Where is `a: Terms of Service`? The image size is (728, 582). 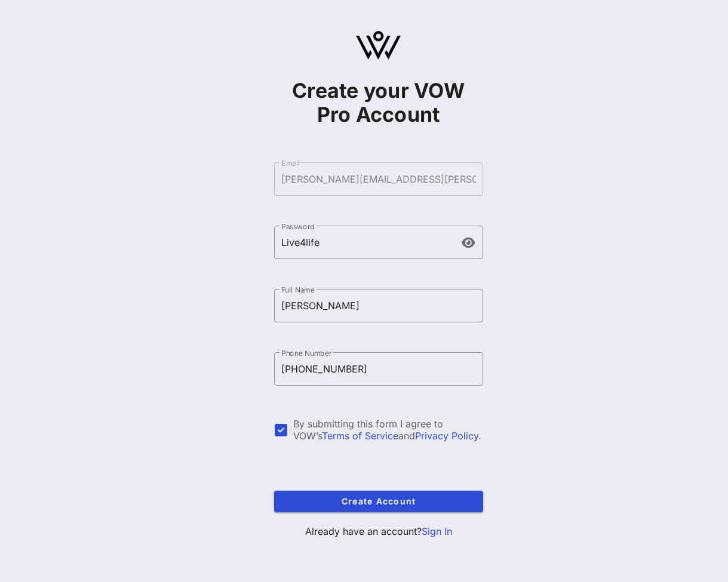
a: Terms of Service is located at coordinates (360, 436).